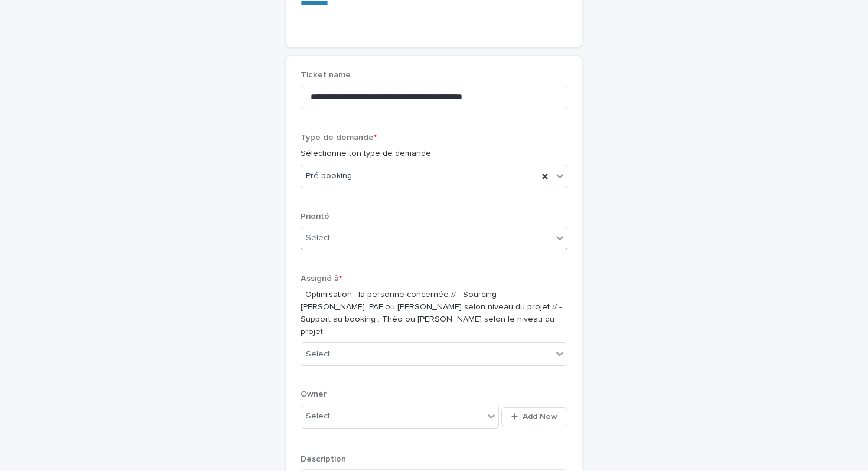 The image size is (868, 471). I want to click on span: Description, so click(323, 460).